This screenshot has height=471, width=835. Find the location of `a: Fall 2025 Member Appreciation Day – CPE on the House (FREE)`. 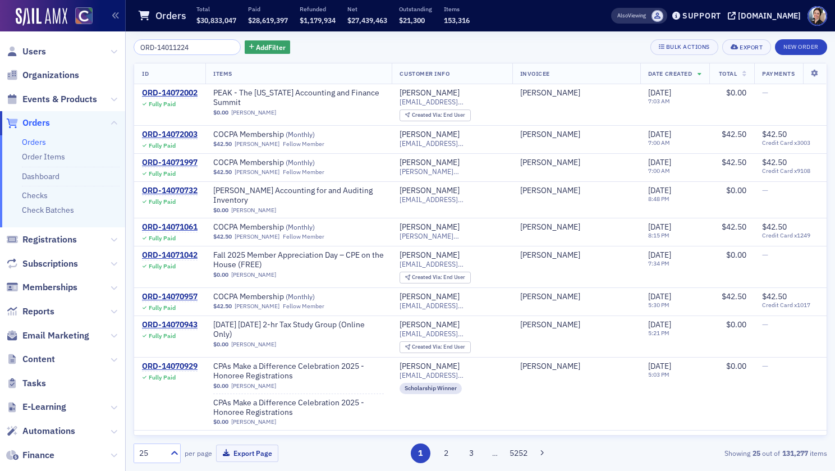

a: Fall 2025 Member Appreciation Day – CPE on the House (FREE) is located at coordinates (298, 260).